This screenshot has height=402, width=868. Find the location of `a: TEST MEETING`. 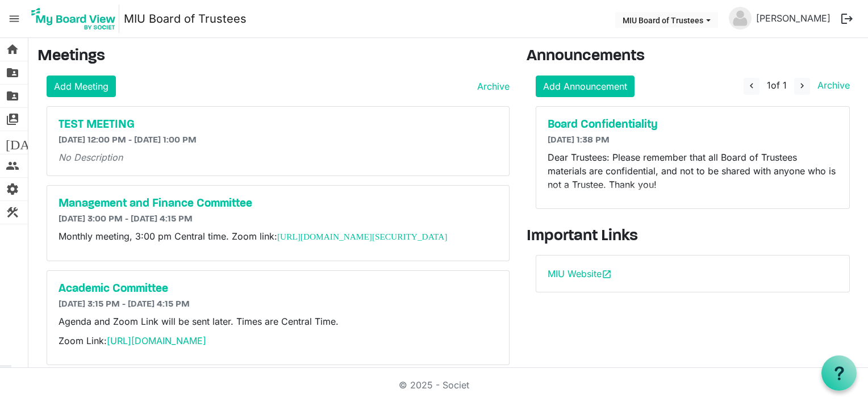

a: TEST MEETING is located at coordinates (278, 125).